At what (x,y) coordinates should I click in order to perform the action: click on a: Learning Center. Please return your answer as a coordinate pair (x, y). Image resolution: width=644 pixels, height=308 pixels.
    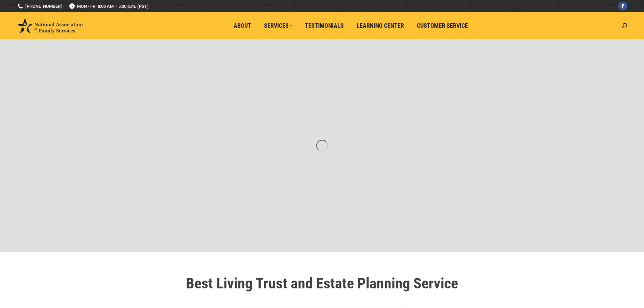
    Looking at the image, I should click on (380, 26).